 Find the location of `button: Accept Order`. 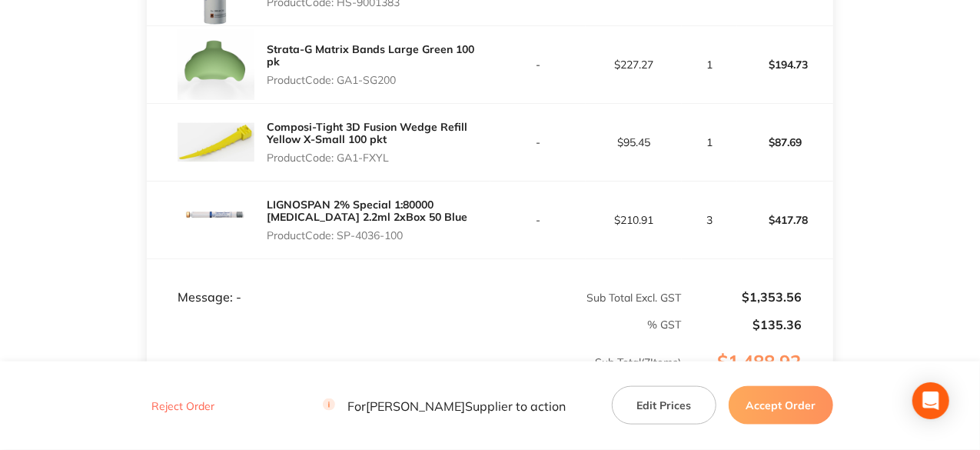

button: Accept Order is located at coordinates (781, 405).